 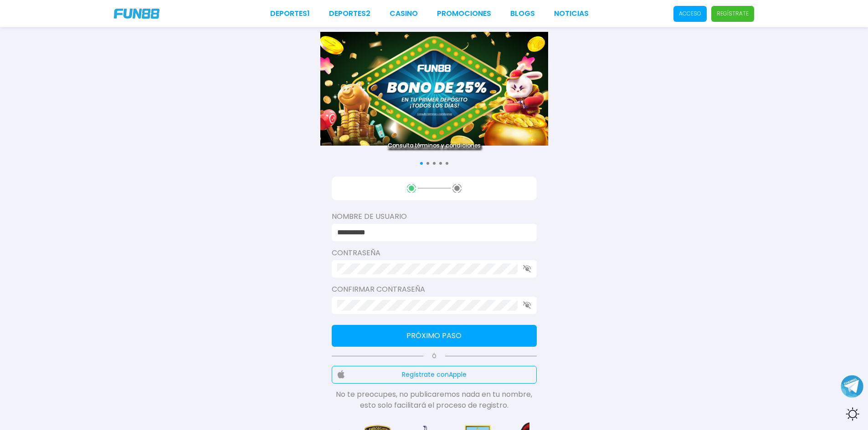 I want to click on label: Contraseña, so click(x=434, y=253).